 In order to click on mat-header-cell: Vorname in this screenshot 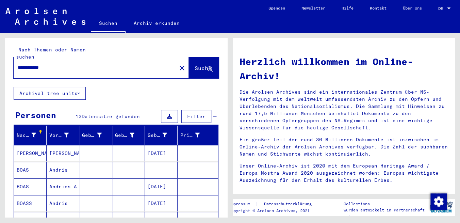, I will do `click(63, 135)`.